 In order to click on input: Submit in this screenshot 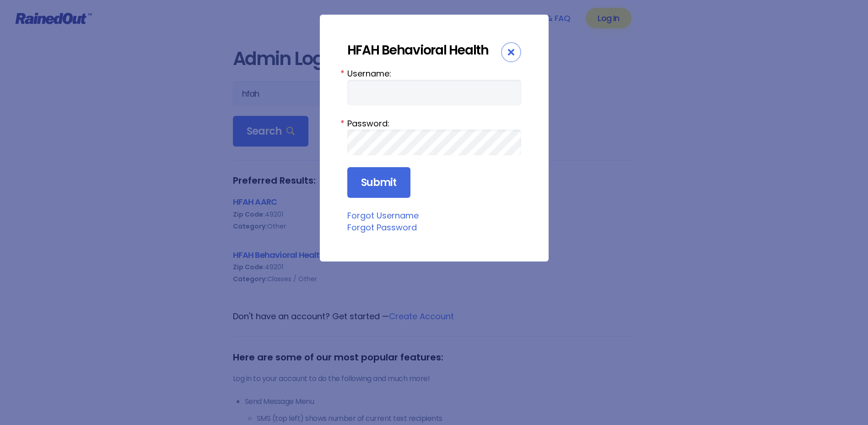, I will do `click(379, 182)`.